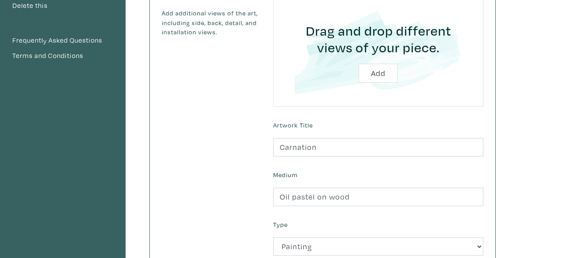 This screenshot has width=564, height=258. What do you see at coordinates (285, 175) in the screenshot?
I see `label: Medium` at bounding box center [285, 175].